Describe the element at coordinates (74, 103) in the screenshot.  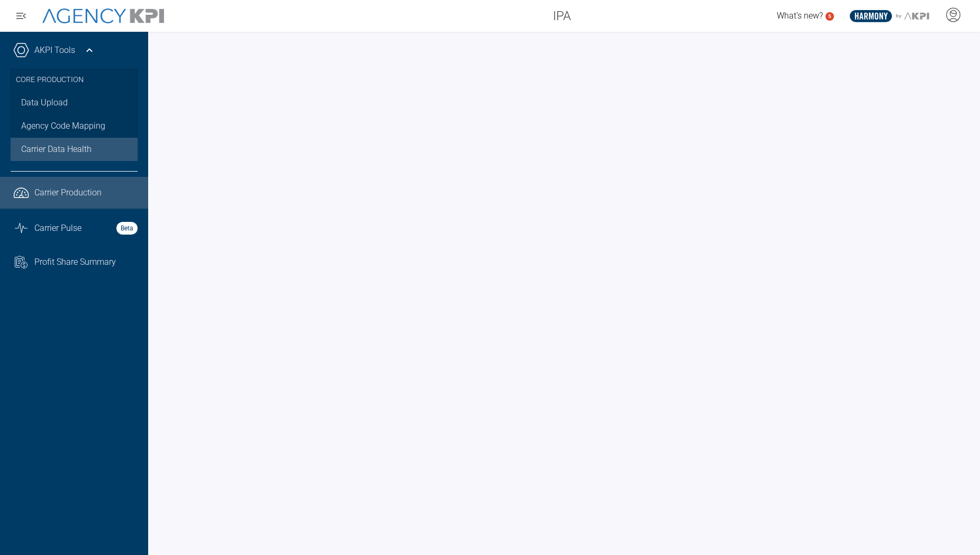
I see `a: Data Upload` at that location.